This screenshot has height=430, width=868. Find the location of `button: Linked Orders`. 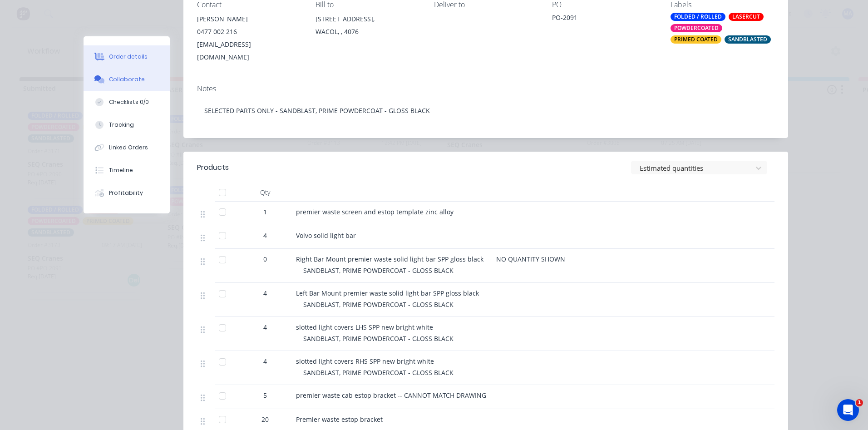

button: Linked Orders is located at coordinates (126, 147).